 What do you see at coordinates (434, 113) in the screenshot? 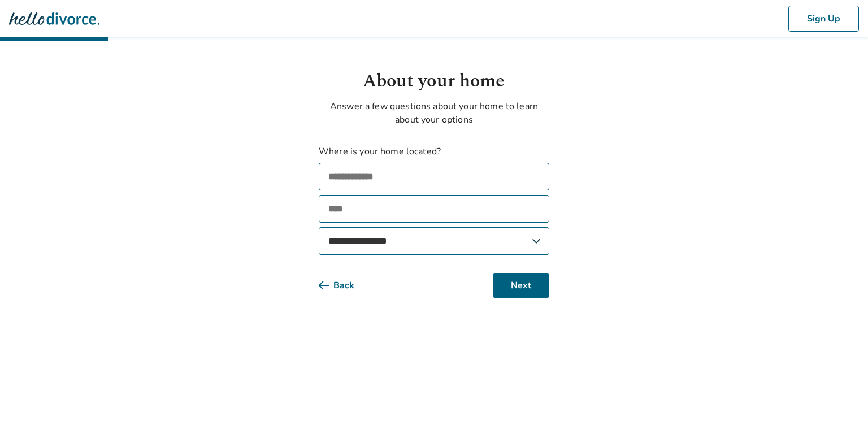
I see `p: Answer a few questions about your home to learn about your options` at bounding box center [434, 113].